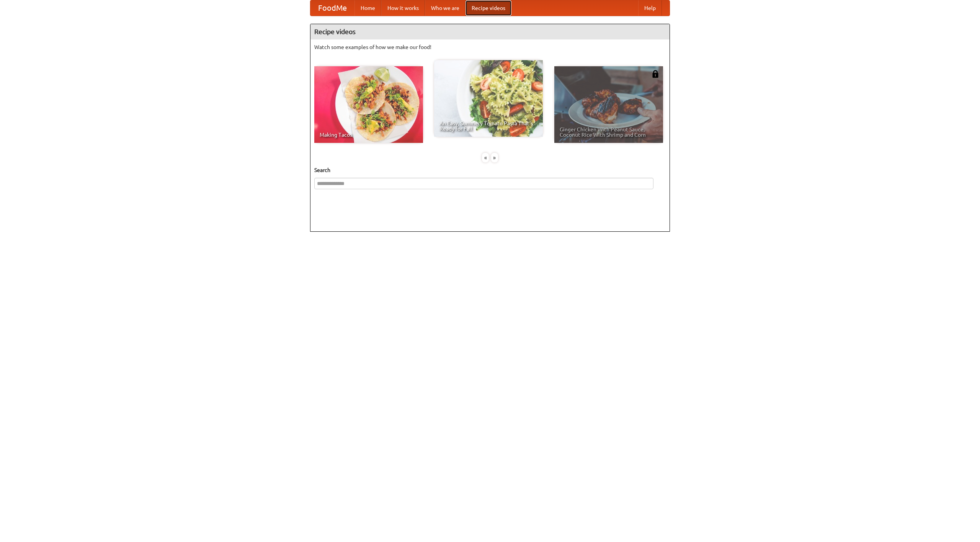 Image resolution: width=980 pixels, height=542 pixels. What do you see at coordinates (368, 8) in the screenshot?
I see `a: Home` at bounding box center [368, 8].